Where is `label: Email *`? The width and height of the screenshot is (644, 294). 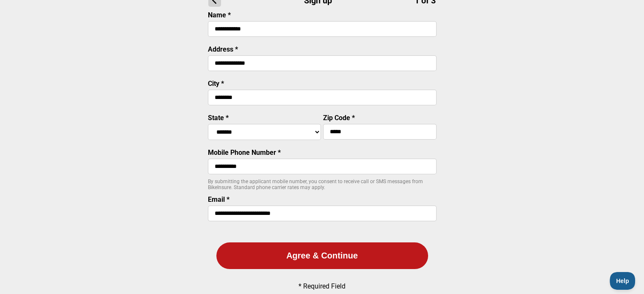 label: Email * is located at coordinates (219, 199).